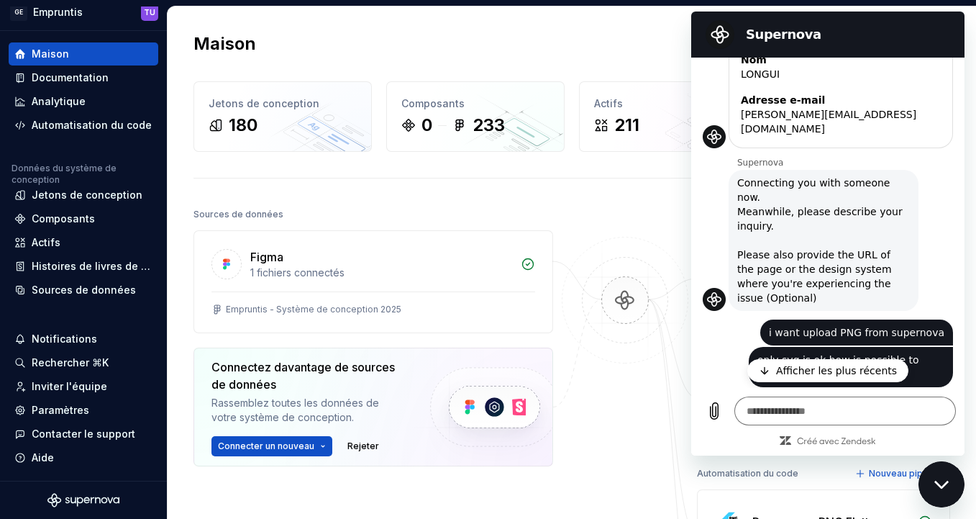 Image resolution: width=976 pixels, height=519 pixels. What do you see at coordinates (160, 355) in the screenshot?
I see `span: only svg is ok how is possible to have PNG ?` at bounding box center [160, 355].